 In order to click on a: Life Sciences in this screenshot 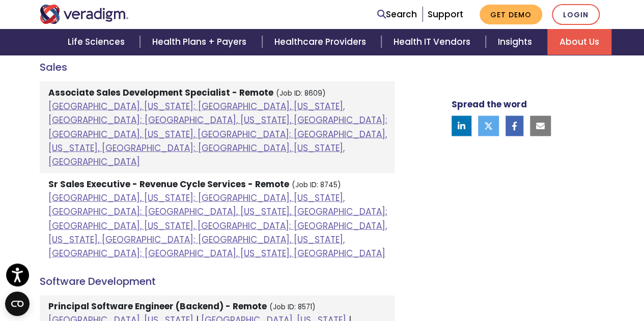, I will do `click(98, 42)`.